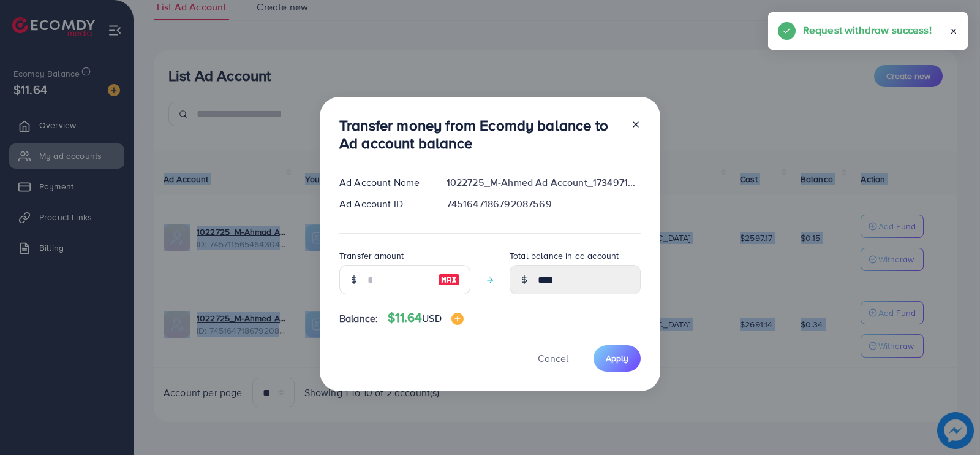 The height and width of the screenshot is (455, 980). I want to click on button: Apply, so click(616, 358).